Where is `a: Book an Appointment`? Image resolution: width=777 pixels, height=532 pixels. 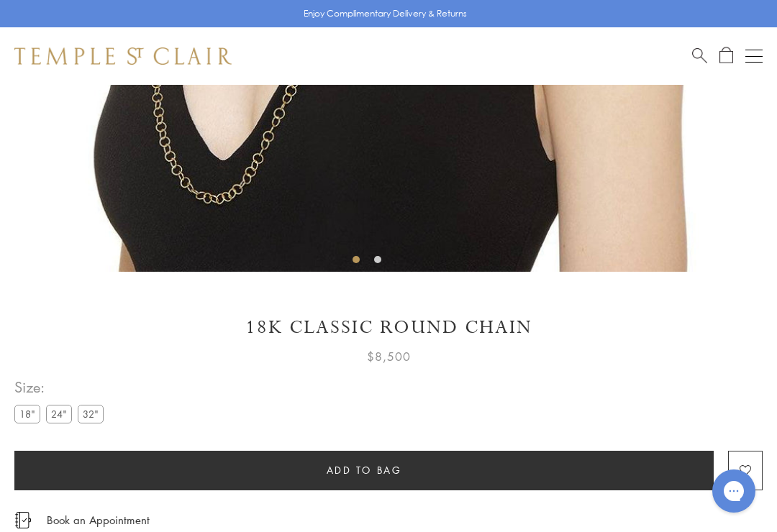
a: Book an Appointment is located at coordinates (98, 520).